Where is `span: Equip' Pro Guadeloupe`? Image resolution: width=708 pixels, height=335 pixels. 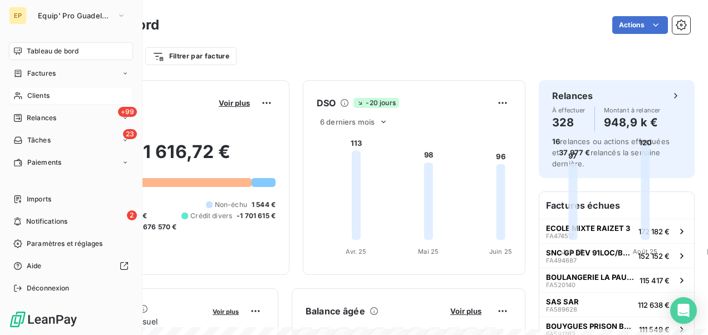 span: Equip' Pro Guadeloupe is located at coordinates (75, 16).